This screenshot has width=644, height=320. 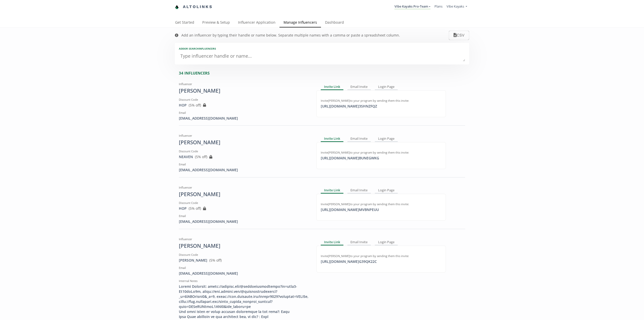 I want to click on div: Add an influencer by typing their handle or name below. Separate multiple names with a comma or p..., so click(x=290, y=35).